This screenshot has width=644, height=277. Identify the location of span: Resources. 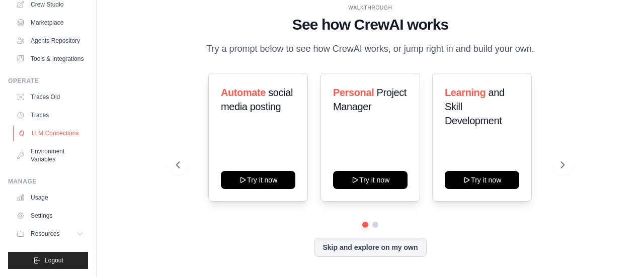
(45, 234).